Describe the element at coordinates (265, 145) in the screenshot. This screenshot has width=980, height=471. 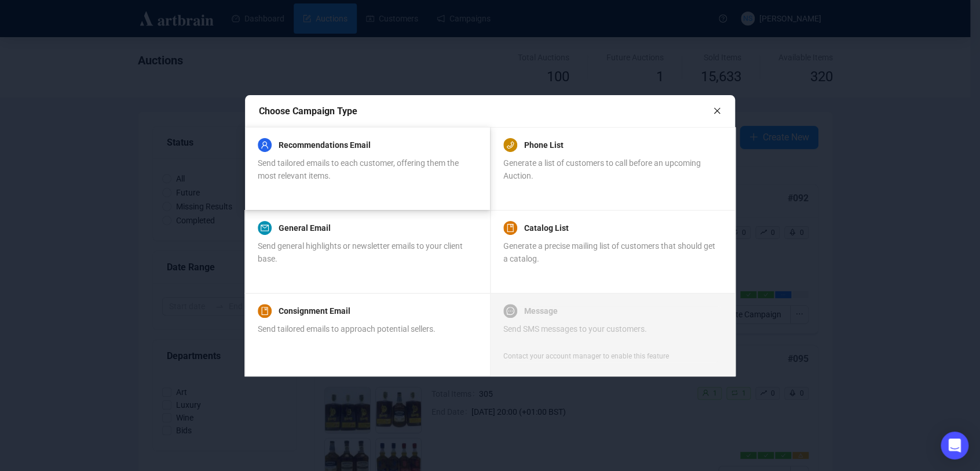
I see `span: user` at that location.